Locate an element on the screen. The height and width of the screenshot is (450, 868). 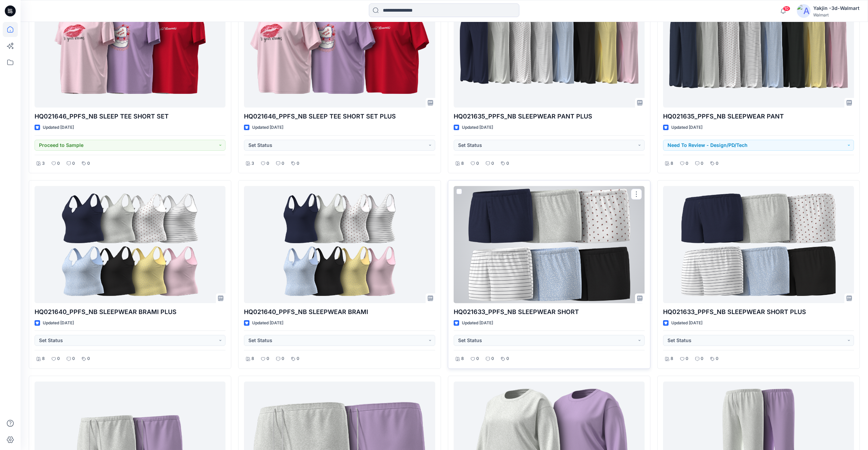
p: HQ021640_PPFS_NB SLEEPWEAR BRAMI is located at coordinates (340, 311).